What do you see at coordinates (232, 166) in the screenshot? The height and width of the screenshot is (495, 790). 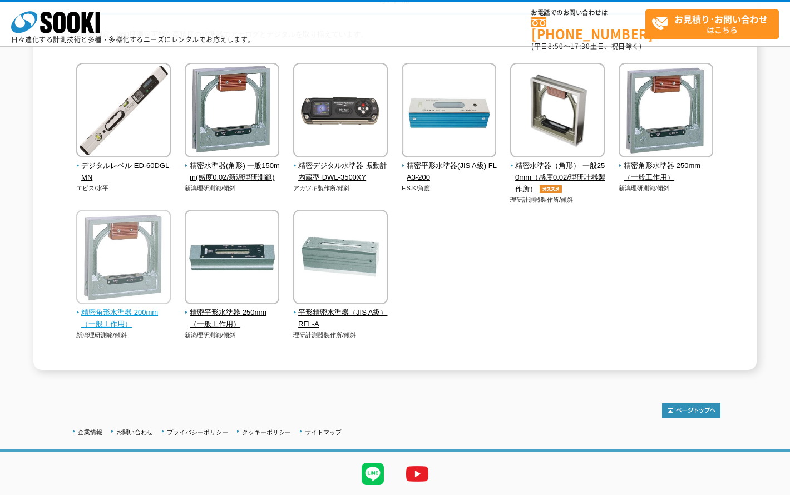 I see `a: 精密水準器(角形) 一般150mm(感度0.02/新潟理研測範)` at bounding box center [232, 166].